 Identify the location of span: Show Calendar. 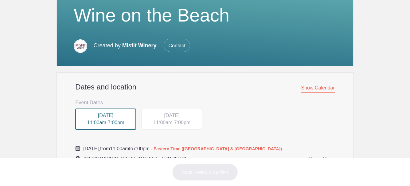
(318, 89).